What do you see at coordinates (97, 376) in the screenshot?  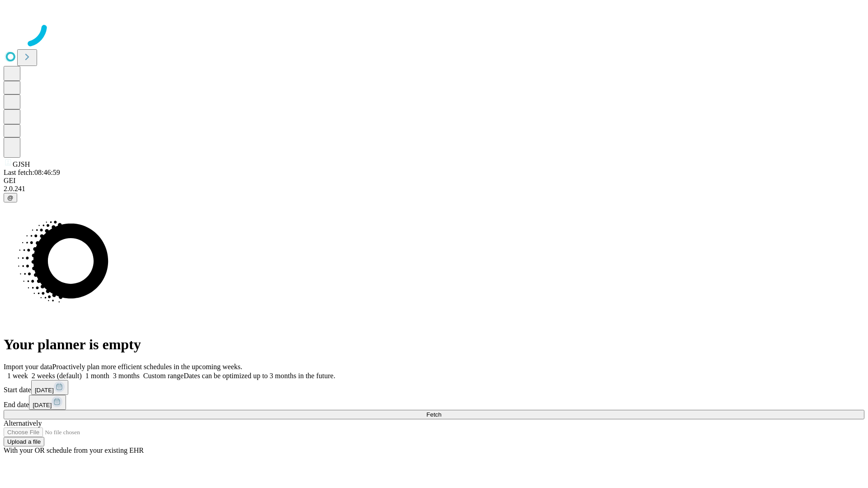 I see `span: 1 month` at bounding box center [97, 376].